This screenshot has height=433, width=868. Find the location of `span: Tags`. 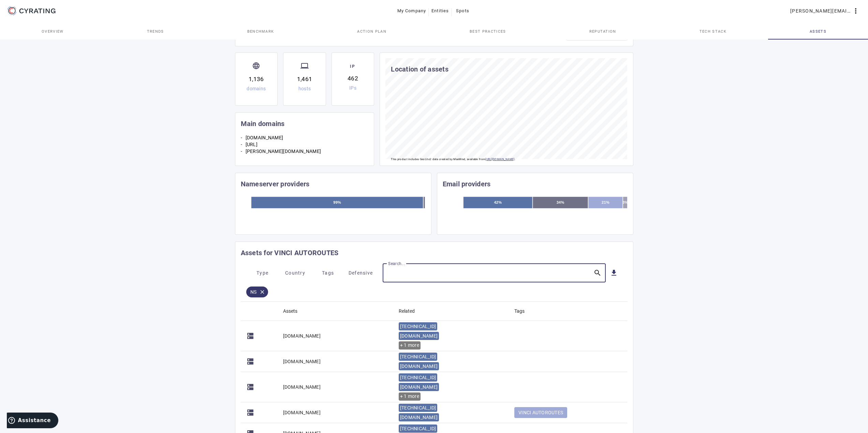

span: Tags is located at coordinates (327, 273).